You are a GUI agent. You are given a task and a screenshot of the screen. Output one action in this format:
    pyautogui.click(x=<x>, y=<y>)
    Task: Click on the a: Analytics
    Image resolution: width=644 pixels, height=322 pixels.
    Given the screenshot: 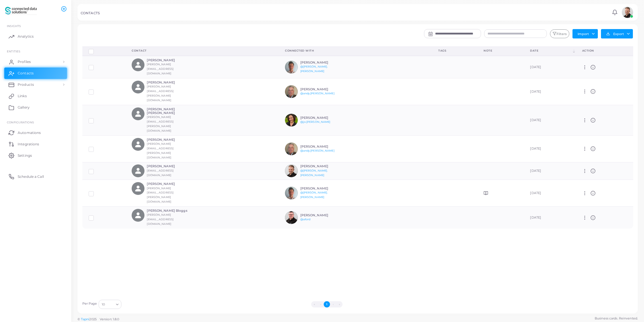 What is the action you would take?
    pyautogui.click(x=36, y=36)
    